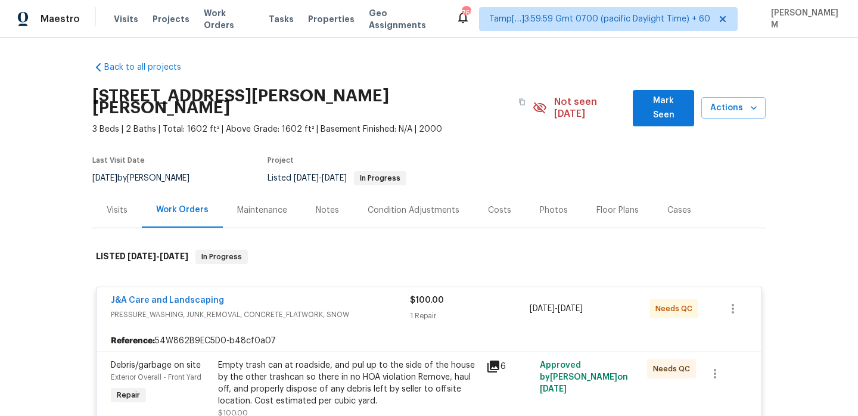 This screenshot has width=858, height=416. I want to click on span: Last Visit Date, so click(119, 160).